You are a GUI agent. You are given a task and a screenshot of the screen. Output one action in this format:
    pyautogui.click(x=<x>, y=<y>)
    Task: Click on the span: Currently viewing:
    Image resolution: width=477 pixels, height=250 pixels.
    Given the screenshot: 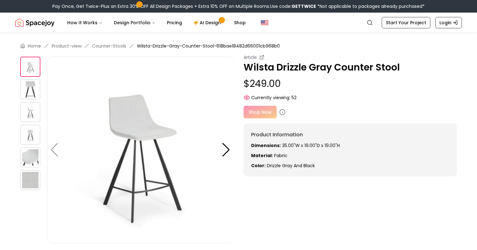 What is the action you would take?
    pyautogui.click(x=271, y=98)
    